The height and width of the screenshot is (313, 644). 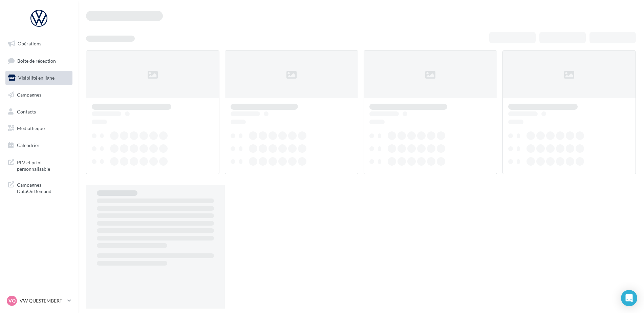 What do you see at coordinates (39, 95) in the screenshot?
I see `a: Campagnes` at bounding box center [39, 95].